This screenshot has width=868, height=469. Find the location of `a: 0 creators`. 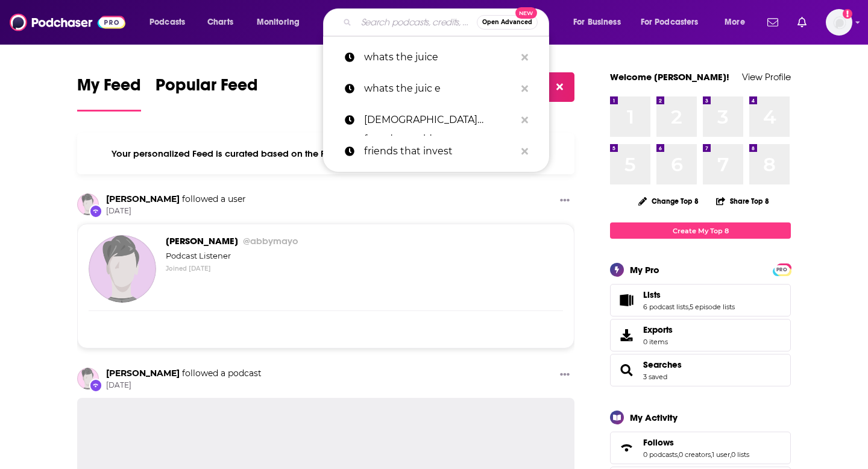

a: 0 creators is located at coordinates (694, 455).